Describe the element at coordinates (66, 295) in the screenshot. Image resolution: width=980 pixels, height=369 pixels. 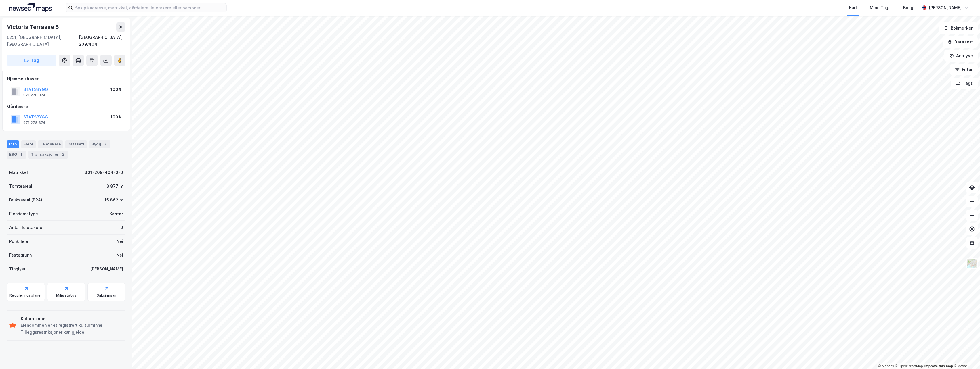
I see `div: Miljøstatus` at that location.